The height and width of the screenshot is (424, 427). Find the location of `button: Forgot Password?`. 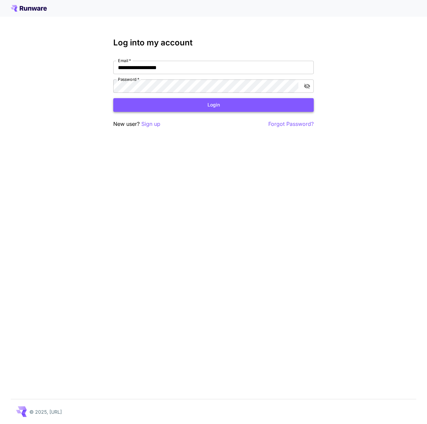

button: Forgot Password? is located at coordinates (291, 124).